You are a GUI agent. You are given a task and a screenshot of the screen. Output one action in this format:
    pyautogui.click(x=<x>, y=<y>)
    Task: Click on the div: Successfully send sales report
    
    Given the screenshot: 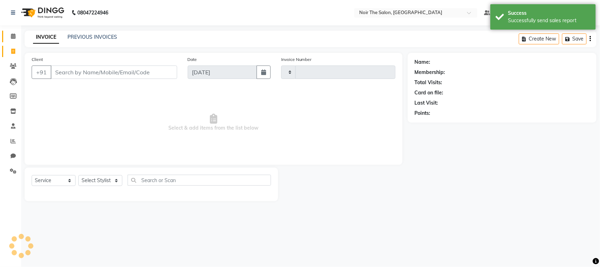 What is the action you would take?
    pyautogui.click(x=549, y=20)
    